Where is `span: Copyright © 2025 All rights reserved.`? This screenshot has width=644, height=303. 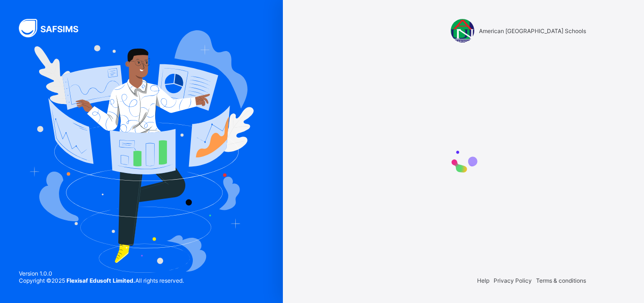 span: Copyright © 2025 All rights reserved. is located at coordinates (101, 280).